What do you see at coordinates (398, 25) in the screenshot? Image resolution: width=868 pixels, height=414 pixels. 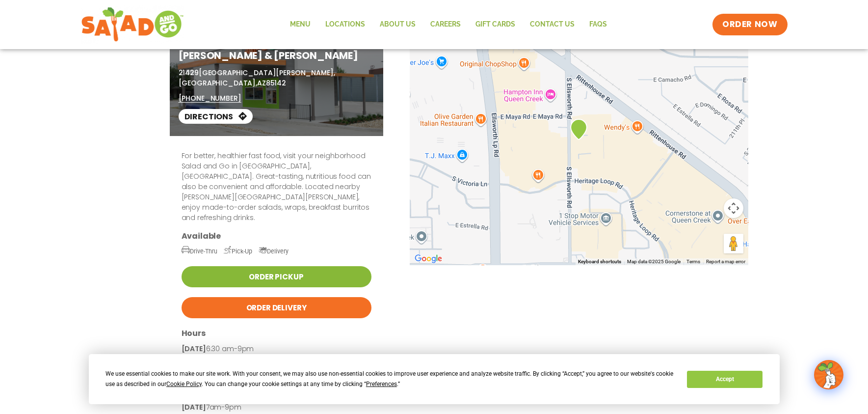 I see `a: About Us` at bounding box center [398, 25].